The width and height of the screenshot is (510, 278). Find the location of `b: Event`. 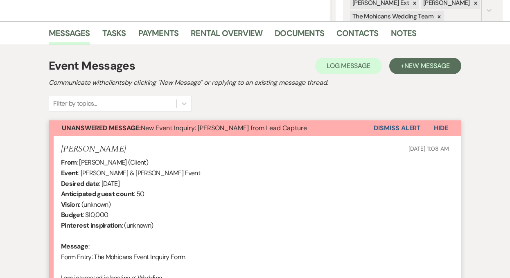

b: Event is located at coordinates (70, 173).